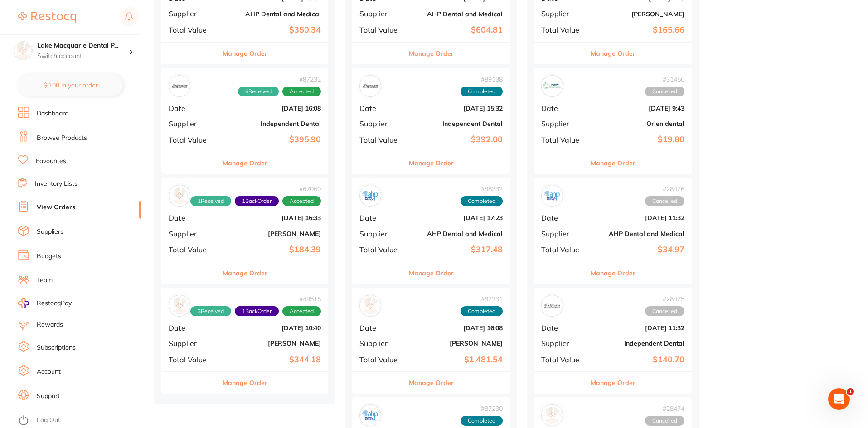  What do you see at coordinates (56, 208) in the screenshot?
I see `a: View Orders` at bounding box center [56, 208].